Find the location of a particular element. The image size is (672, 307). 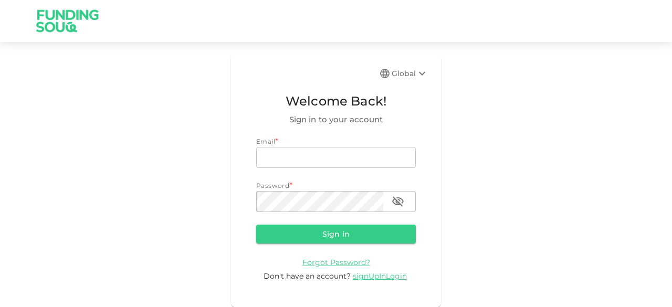

span: Forgot Password? is located at coordinates (336, 262).